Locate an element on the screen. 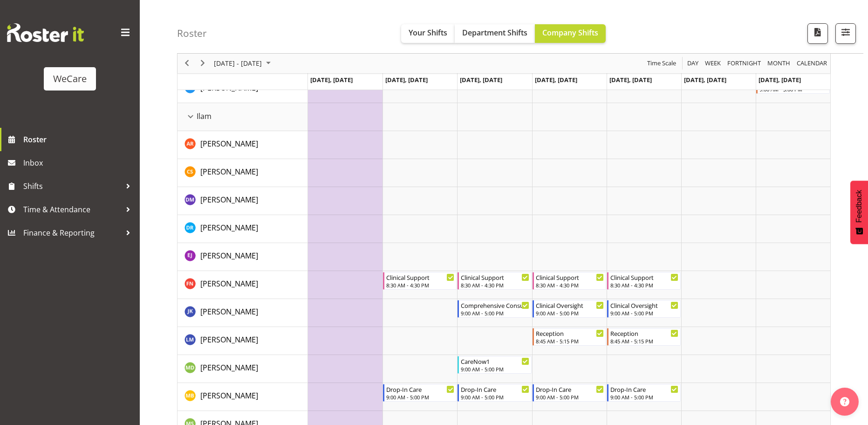 This screenshot has width=868, height=425. div: Comprehensive Consult is located at coordinates (495, 305).